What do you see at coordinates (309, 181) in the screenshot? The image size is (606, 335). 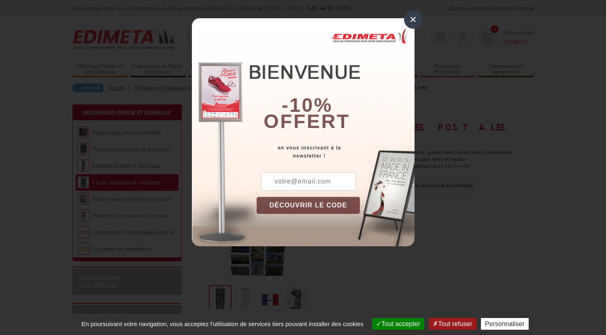 I see `input: votre@email.com` at bounding box center [309, 181].